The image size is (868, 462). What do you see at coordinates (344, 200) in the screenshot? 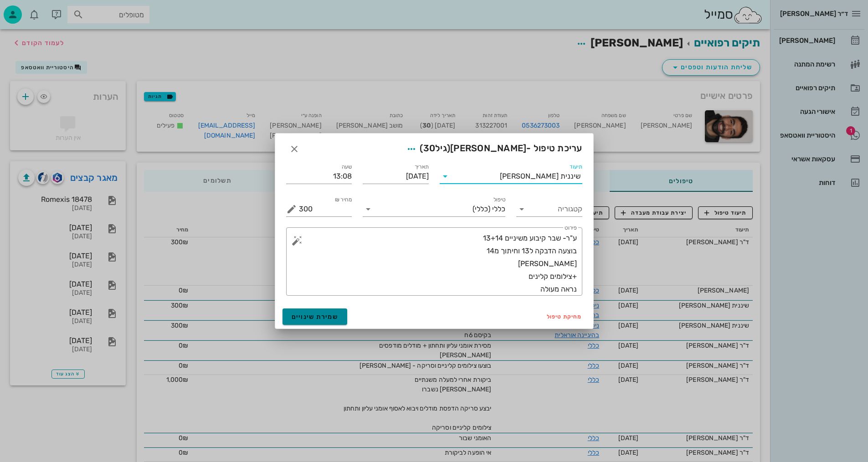
I see `label: מחיר ₪` at bounding box center [344, 200].